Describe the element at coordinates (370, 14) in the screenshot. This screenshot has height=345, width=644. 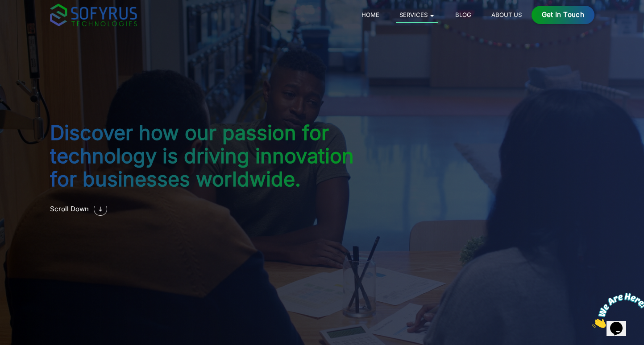
I see `a: Home` at that location.